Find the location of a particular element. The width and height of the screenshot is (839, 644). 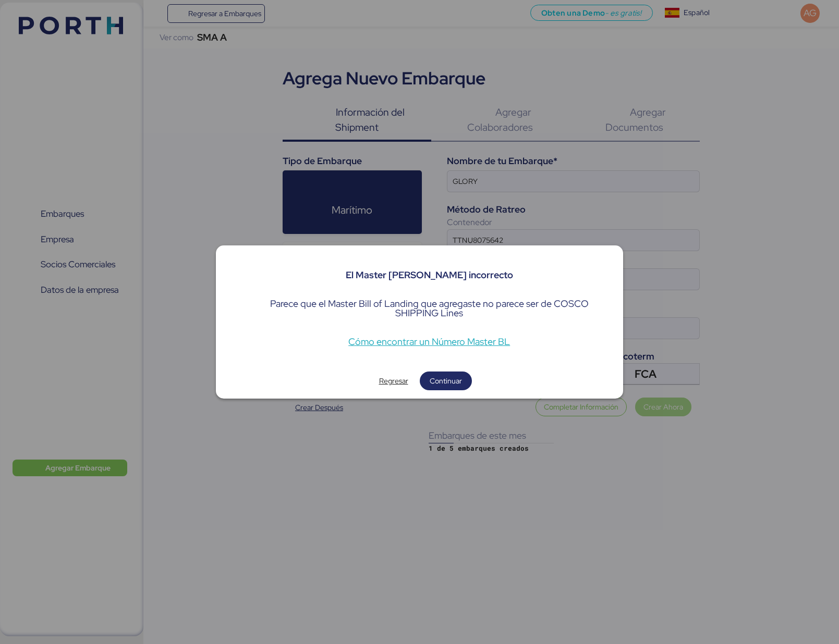

a: Cómo encontrar un Número Master BL is located at coordinates (429, 342).